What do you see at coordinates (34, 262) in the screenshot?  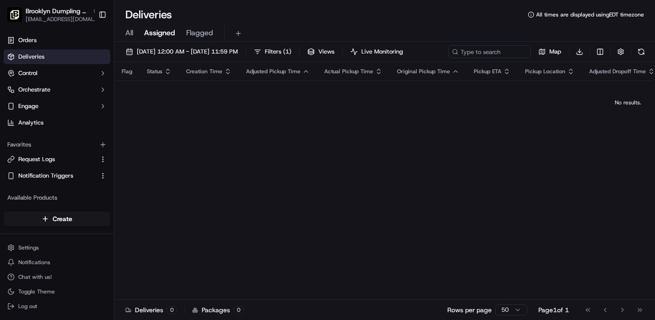 I see `span: Notifications` at bounding box center [34, 262].